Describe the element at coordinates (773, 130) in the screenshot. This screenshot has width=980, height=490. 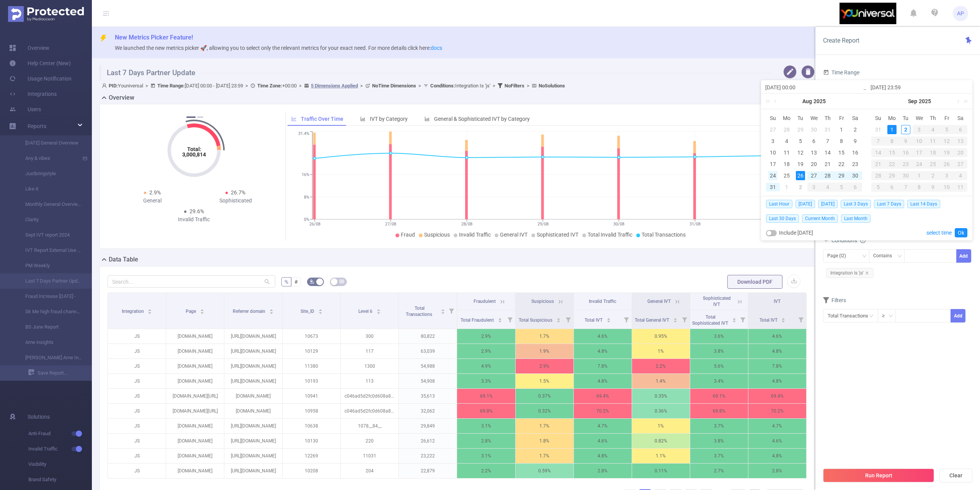
I see `td: July 27, 2025` at that location.